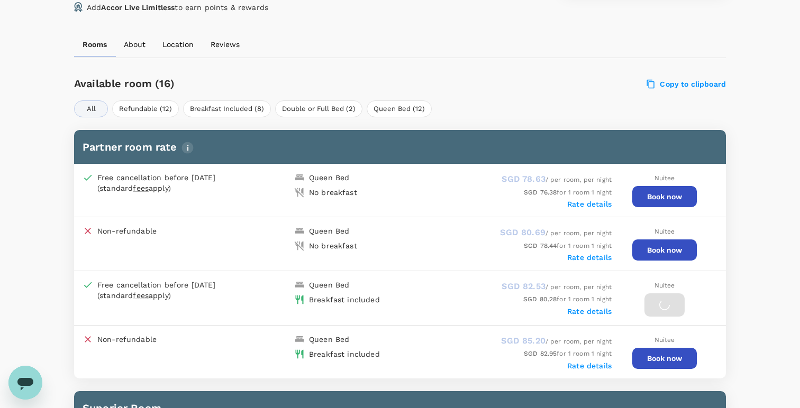 The width and height of the screenshot is (800, 408). Describe the element at coordinates (540, 354) in the screenshot. I see `span: SGD 82.95` at that location.